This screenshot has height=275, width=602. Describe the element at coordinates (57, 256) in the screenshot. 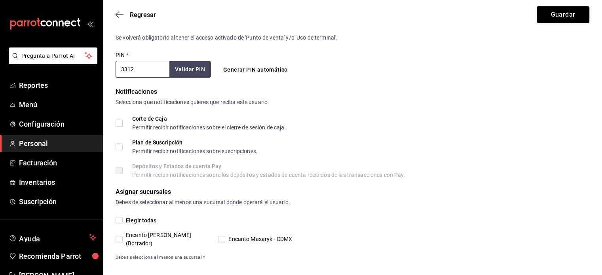

I see `span: Recomienda Parrot` at that location.